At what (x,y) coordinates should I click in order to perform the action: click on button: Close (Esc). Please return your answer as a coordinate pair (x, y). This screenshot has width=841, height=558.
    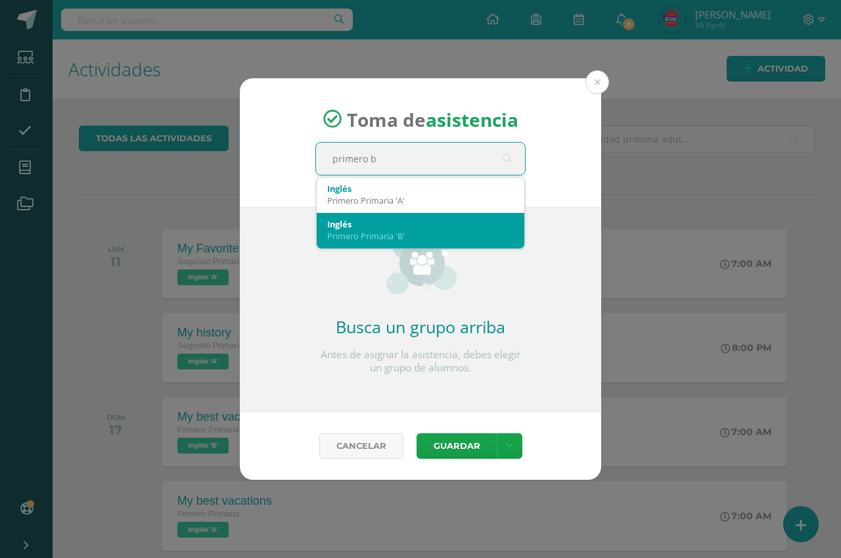
    Looking at the image, I should click on (598, 82).